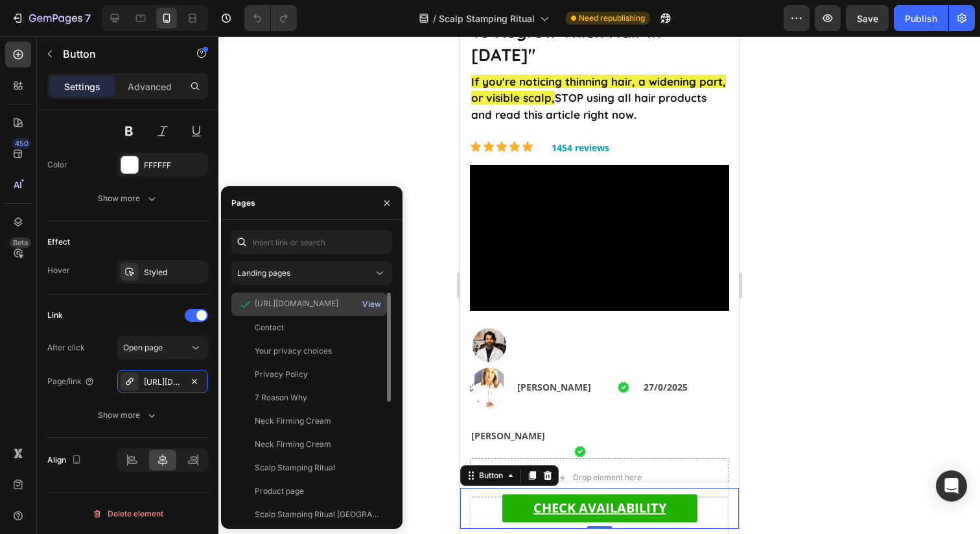  I want to click on strong: 1454 reviews, so click(120, 111).